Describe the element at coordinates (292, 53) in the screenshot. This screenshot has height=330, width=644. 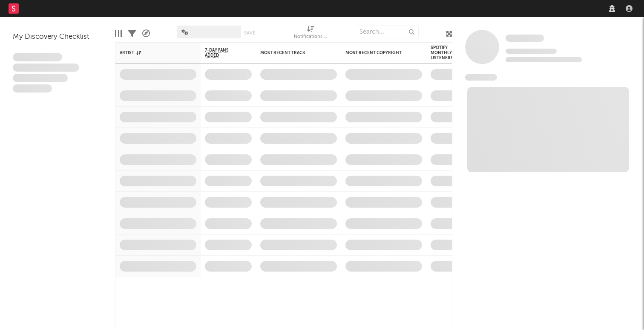
I see `div: Most Recent Track` at that location.